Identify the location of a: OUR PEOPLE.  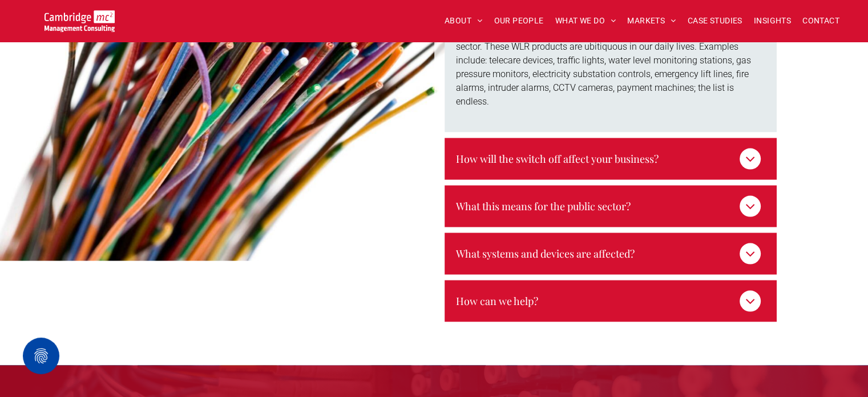
(518, 21).